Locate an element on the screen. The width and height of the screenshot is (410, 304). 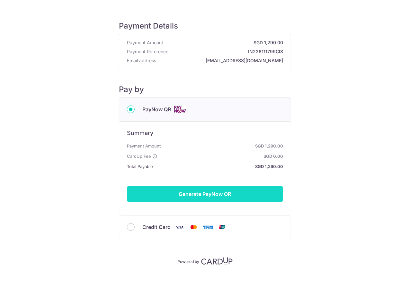
span: Total Payable is located at coordinates (140, 167).